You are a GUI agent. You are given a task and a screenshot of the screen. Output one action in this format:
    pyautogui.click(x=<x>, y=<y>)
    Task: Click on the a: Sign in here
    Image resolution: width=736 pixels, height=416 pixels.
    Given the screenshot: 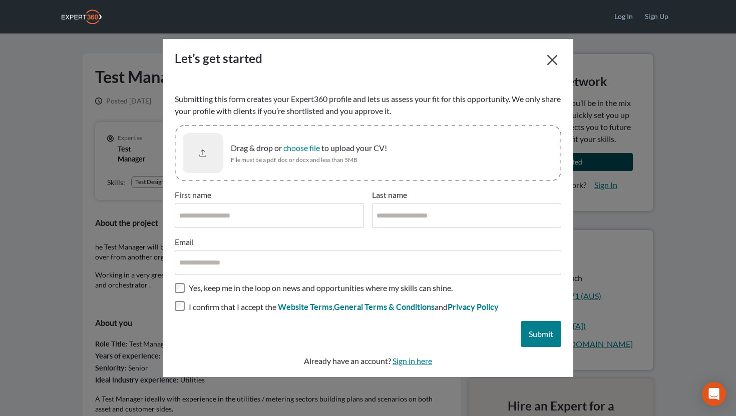 What is the action you would take?
    pyautogui.click(x=412, y=361)
    